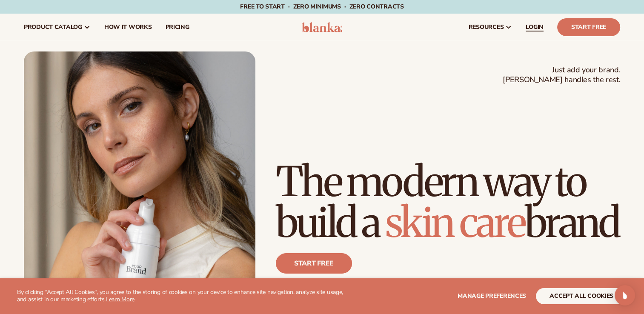 Image resolution: width=644 pixels, height=314 pixels. What do you see at coordinates (589, 27) in the screenshot?
I see `a: Start Free` at bounding box center [589, 27].